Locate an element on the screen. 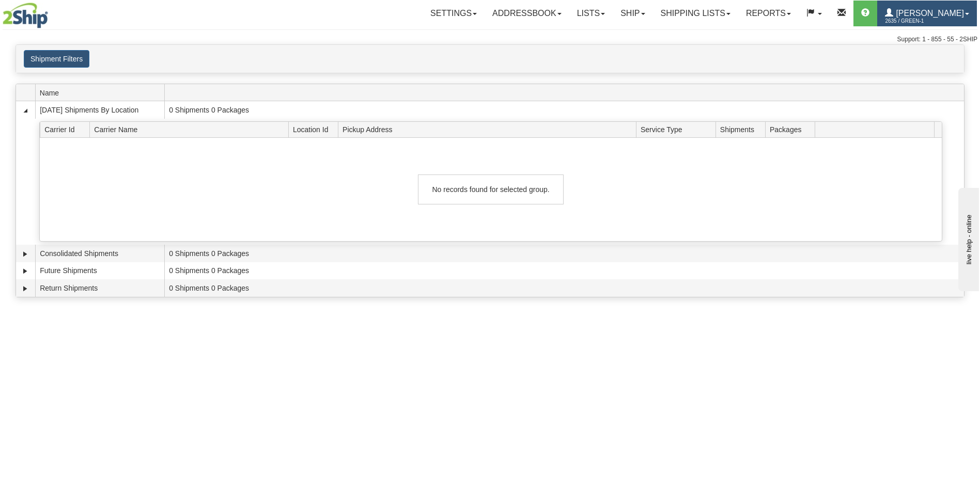 This screenshot has width=980, height=477. a: Settings is located at coordinates (453, 14).